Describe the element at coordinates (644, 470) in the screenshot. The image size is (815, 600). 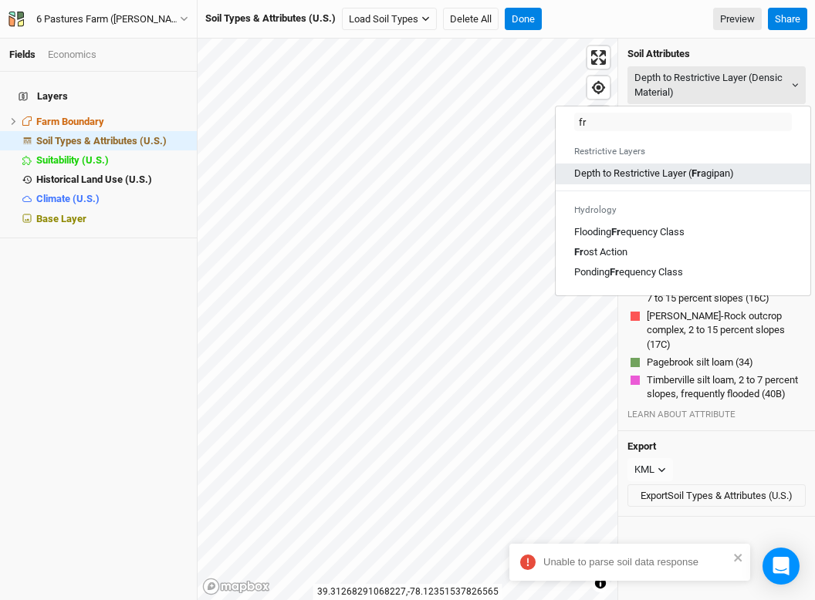
I see `div: KML` at that location.